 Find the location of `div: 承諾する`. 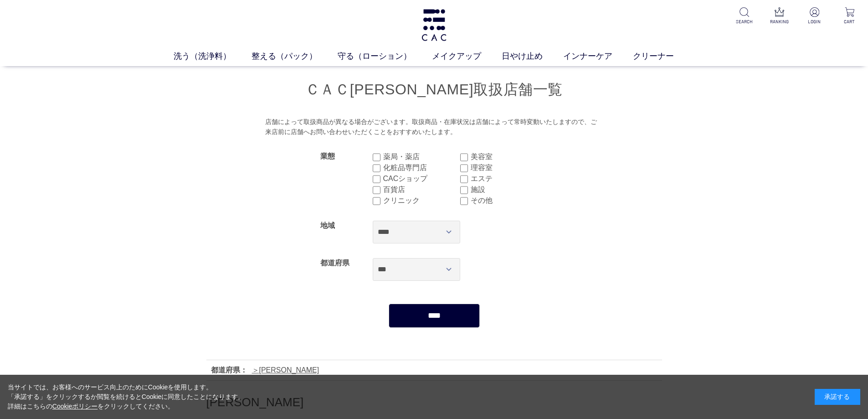

div: 承諾する is located at coordinates (838, 397).